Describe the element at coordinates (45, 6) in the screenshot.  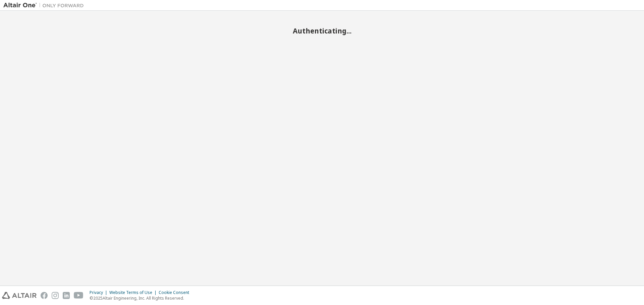
I see `img: Altair One` at that location.